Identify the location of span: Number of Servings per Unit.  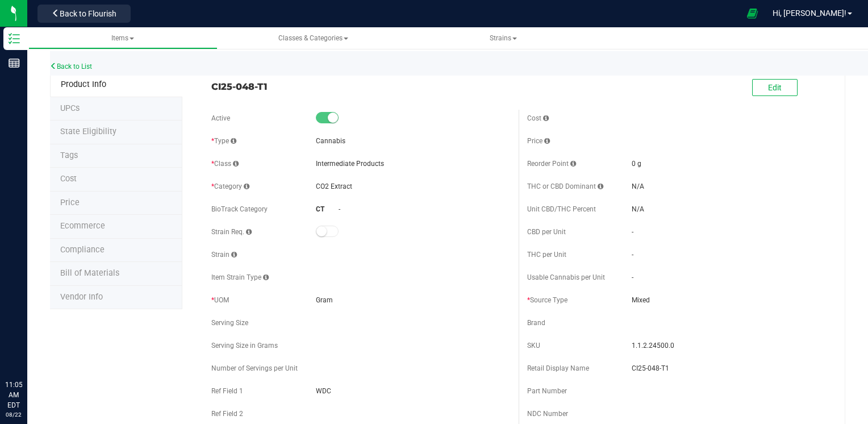
(254, 368).